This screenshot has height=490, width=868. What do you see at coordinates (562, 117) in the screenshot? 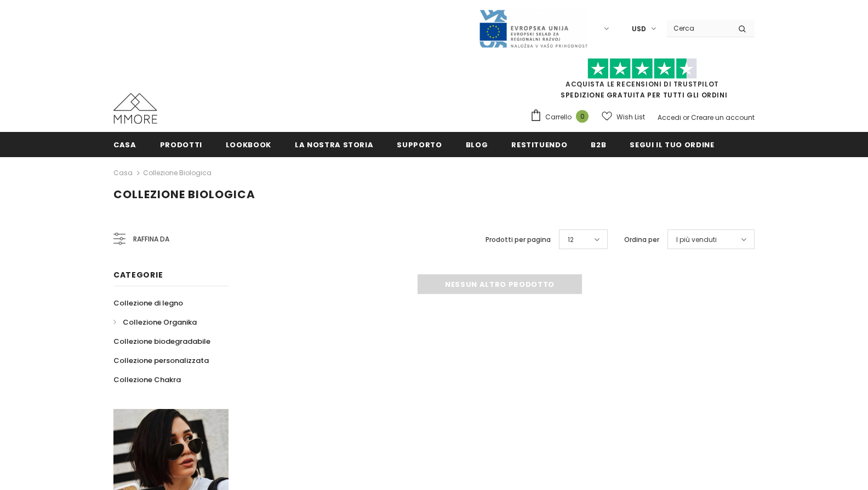
I see `a: Carrello 0` at bounding box center [562, 117].